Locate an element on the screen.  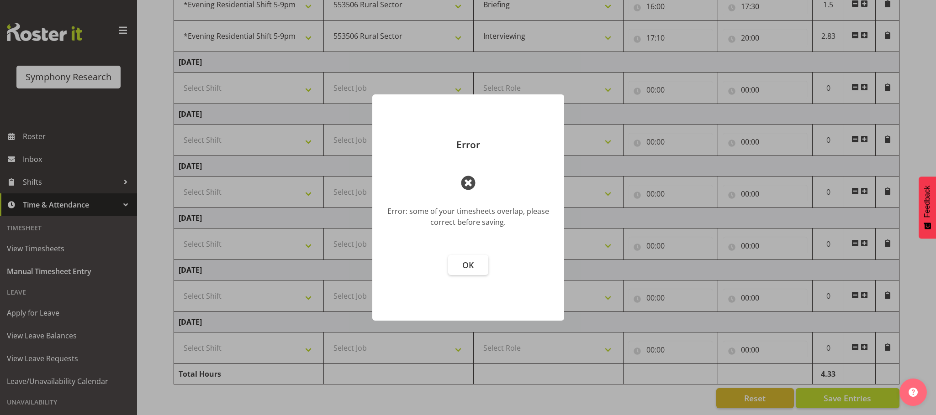
span: OK is located at coordinates (468, 265).